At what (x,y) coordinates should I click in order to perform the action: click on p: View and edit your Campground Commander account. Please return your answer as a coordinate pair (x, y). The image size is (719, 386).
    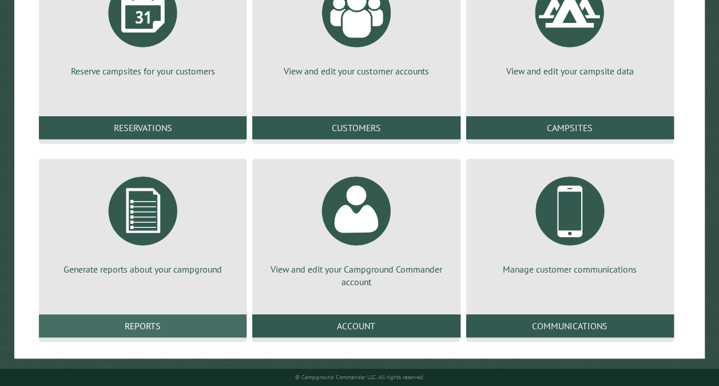
    Looking at the image, I should click on (356, 275).